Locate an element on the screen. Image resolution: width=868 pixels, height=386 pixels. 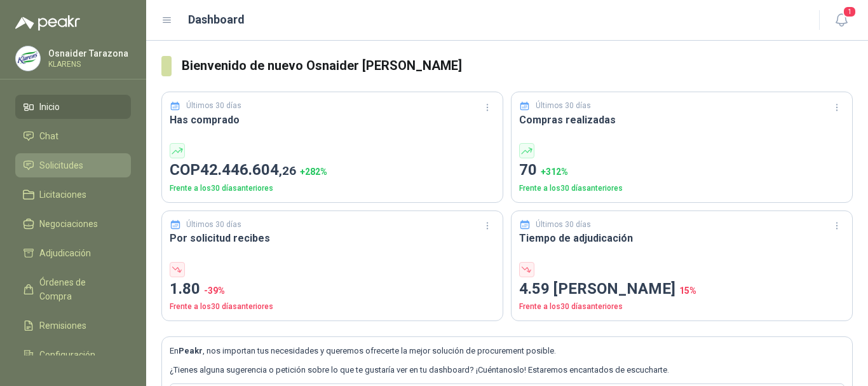
h3: Por solicitud recibes is located at coordinates (333, 238).